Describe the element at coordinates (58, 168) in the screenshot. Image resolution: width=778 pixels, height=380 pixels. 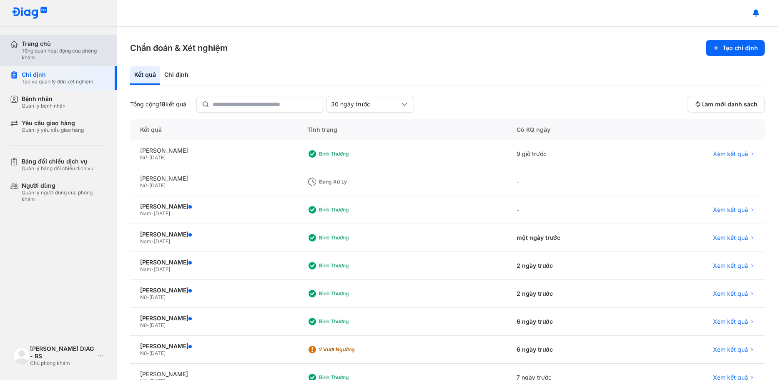
I see `div: Quản lý bảng đối chiếu dịch vụ` at that location.